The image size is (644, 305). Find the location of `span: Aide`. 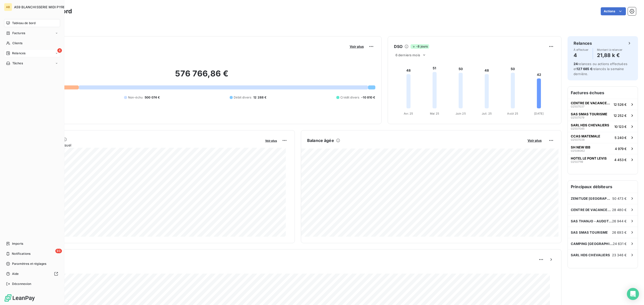

span: Aide is located at coordinates (15, 274).